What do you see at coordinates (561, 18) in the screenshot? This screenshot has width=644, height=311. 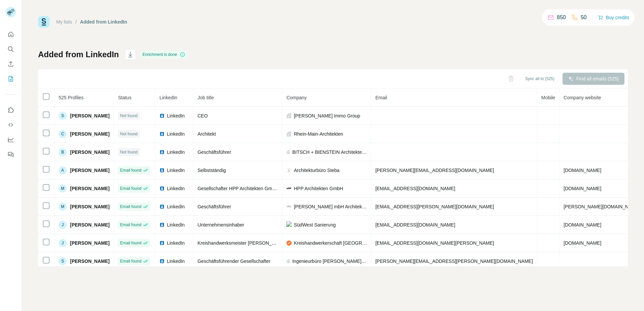 I see `p: 850` at bounding box center [561, 18].